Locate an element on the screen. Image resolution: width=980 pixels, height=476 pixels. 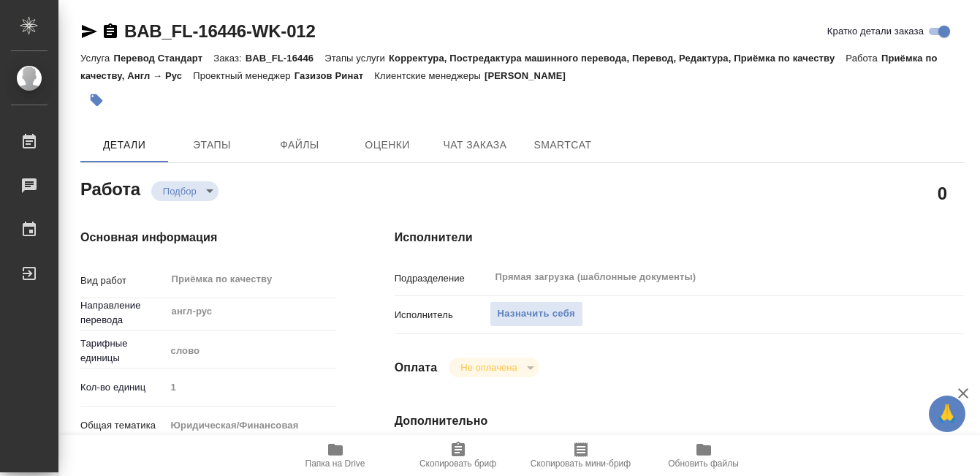
span: Файлы is located at coordinates (300, 145).